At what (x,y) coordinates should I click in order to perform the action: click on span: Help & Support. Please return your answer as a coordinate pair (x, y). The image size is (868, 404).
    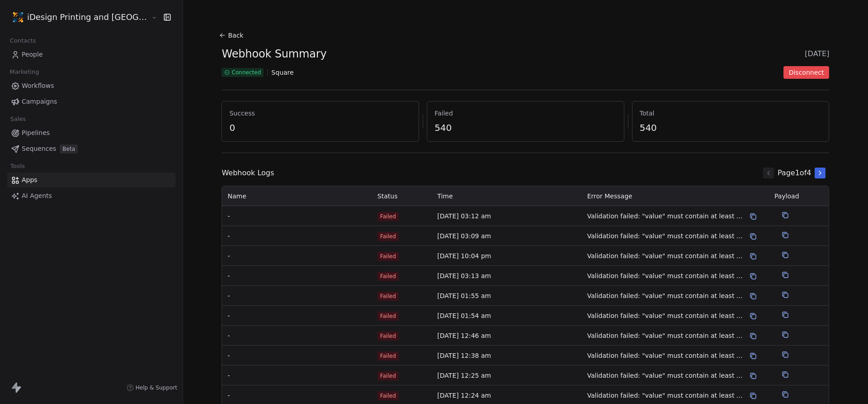
    Looking at the image, I should click on (156, 387).